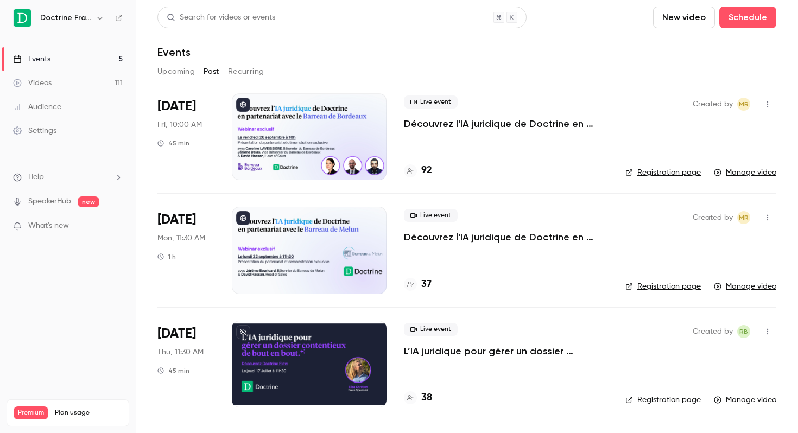 This screenshot has height=433, width=798. What do you see at coordinates (49, 201) in the screenshot?
I see `a: SpeakerHub` at bounding box center [49, 201].